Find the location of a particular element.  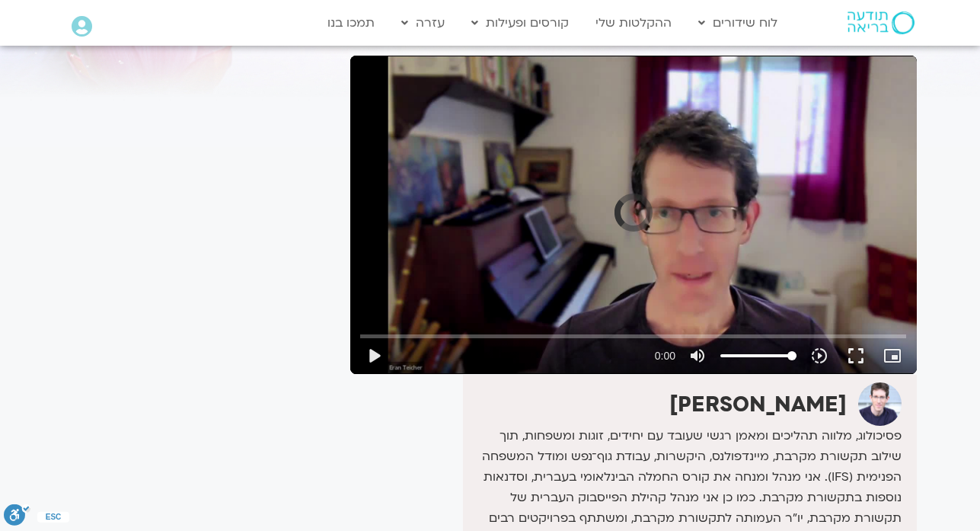

img: תודעה בריאה is located at coordinates (881, 22).